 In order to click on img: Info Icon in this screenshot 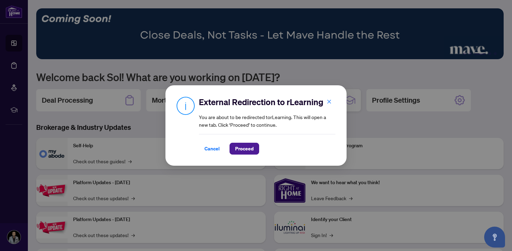, I will do `click(186, 105)`.